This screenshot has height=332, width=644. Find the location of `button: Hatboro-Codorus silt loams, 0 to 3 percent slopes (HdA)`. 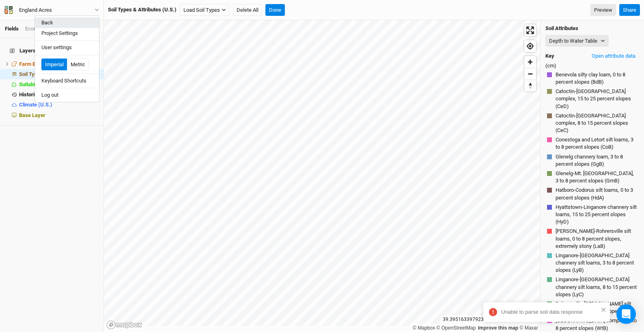

button: Hatboro-Codorus silt loams, 0 to 3 percent slopes (HdA) is located at coordinates (596, 193).